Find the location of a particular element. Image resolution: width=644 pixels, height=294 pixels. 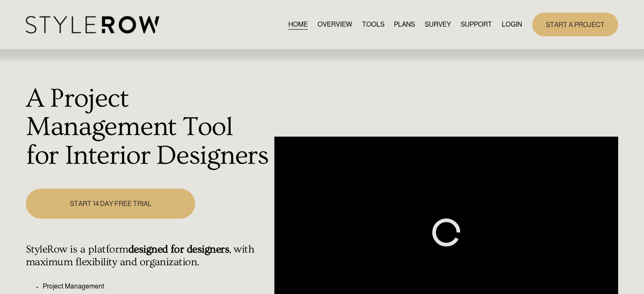

a: START A PROJECT is located at coordinates (575, 24).